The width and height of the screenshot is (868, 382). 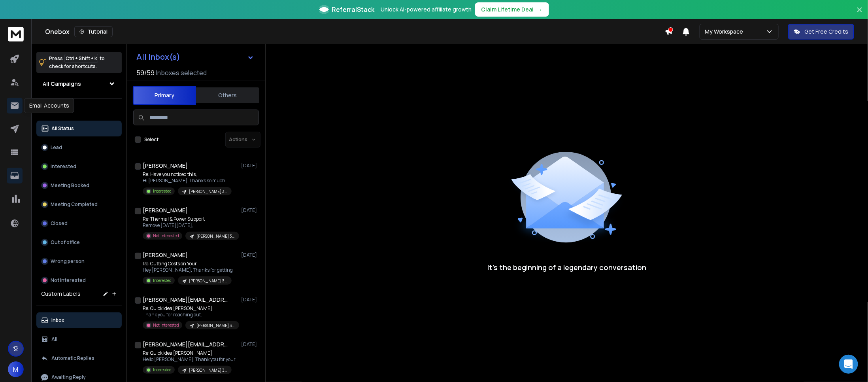 I want to click on h3: Filters, so click(x=79, y=110).